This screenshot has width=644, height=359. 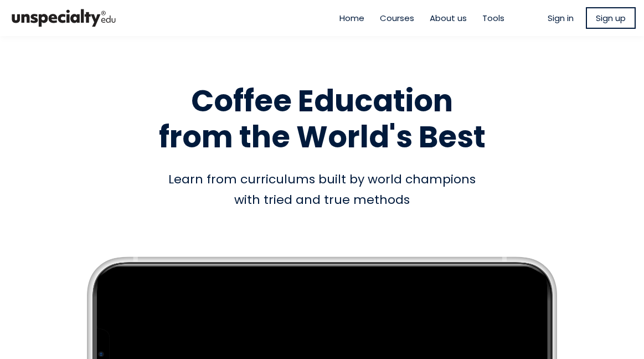 I want to click on span: Home, so click(x=352, y=18).